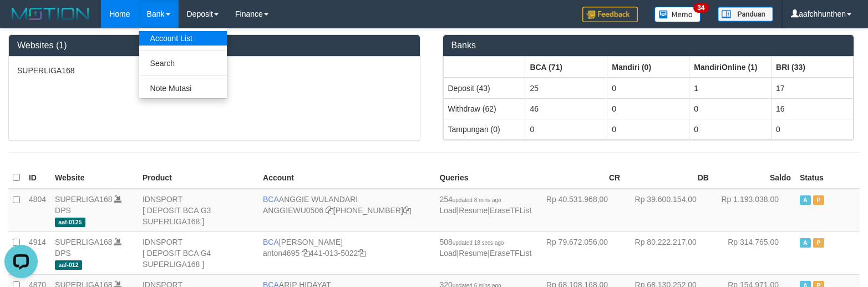  Describe the element at coordinates (754, 211) in the screenshot. I see `td: Rp 1.193.038,00` at that location.